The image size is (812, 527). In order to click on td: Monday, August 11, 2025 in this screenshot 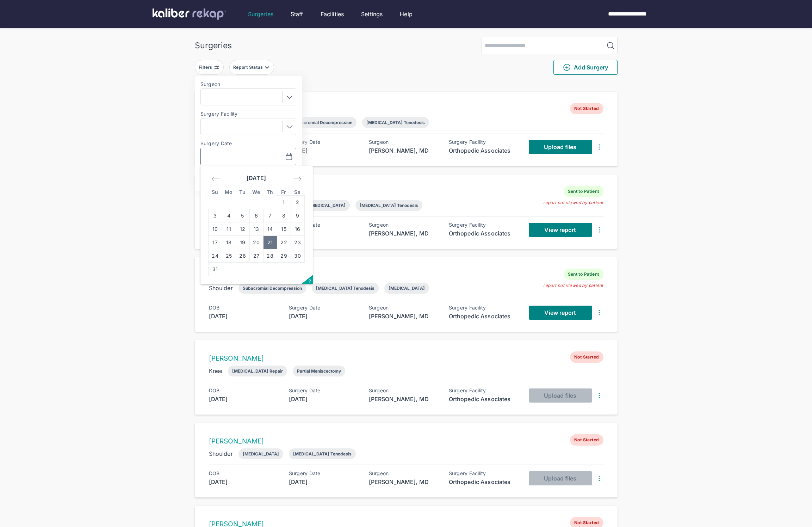, I will do `click(228, 229)`.